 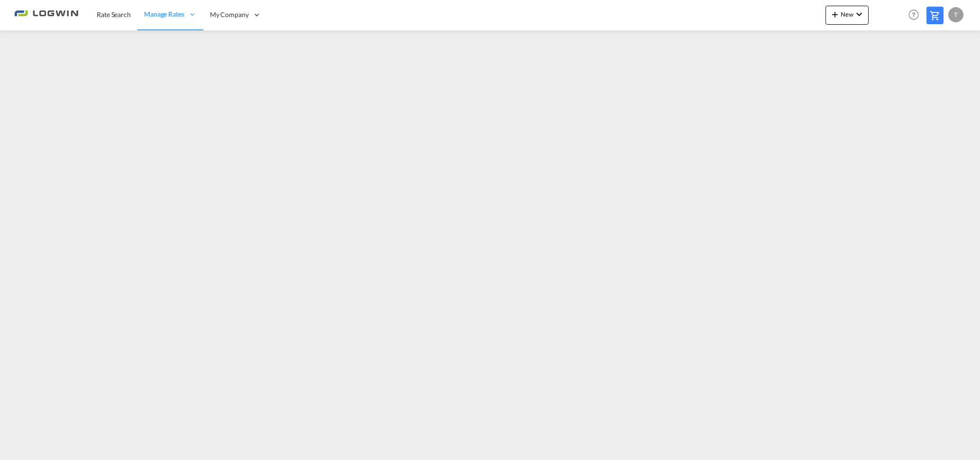 What do you see at coordinates (229, 14) in the screenshot?
I see `span: My Company` at bounding box center [229, 14].